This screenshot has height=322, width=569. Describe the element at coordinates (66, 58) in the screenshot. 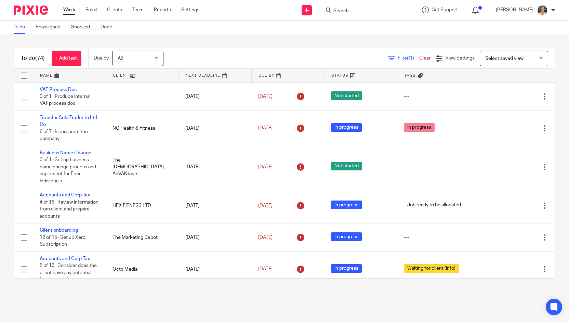

I see `a: + Add task` at that location.